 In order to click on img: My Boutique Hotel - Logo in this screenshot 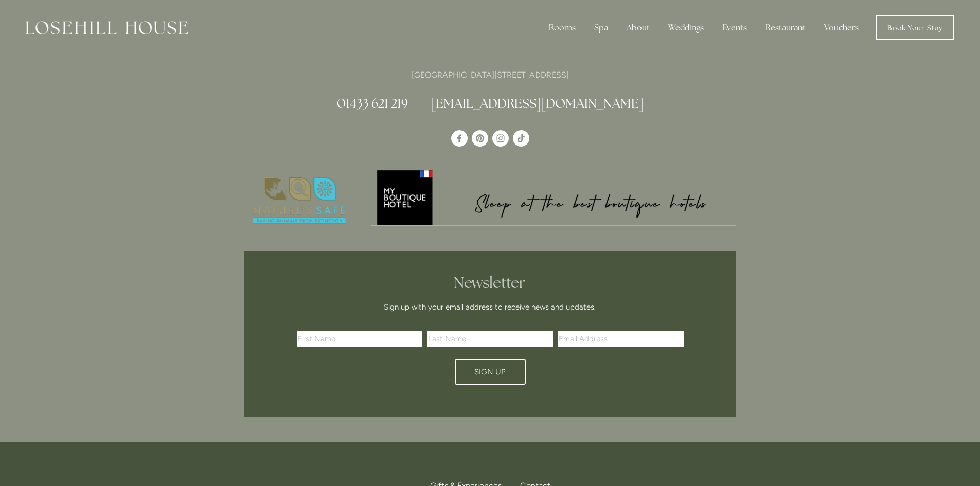, I will do `click(554, 196)`.